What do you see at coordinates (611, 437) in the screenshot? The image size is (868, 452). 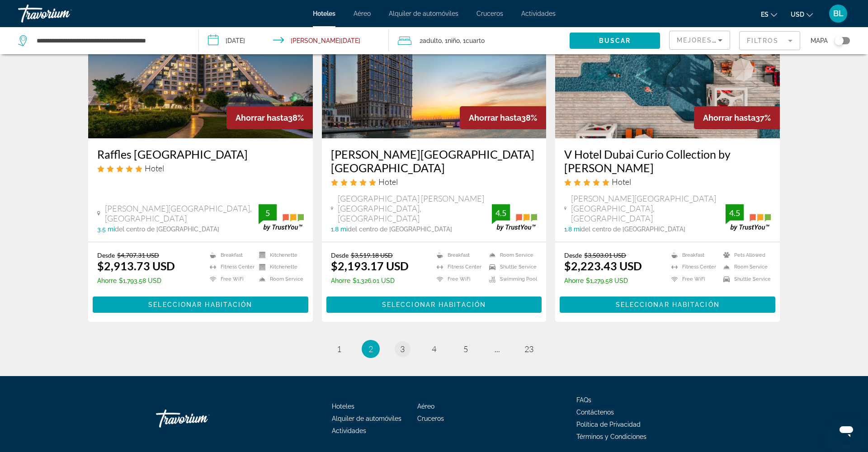 I see `a: Términos y Condiciones` at bounding box center [611, 437].